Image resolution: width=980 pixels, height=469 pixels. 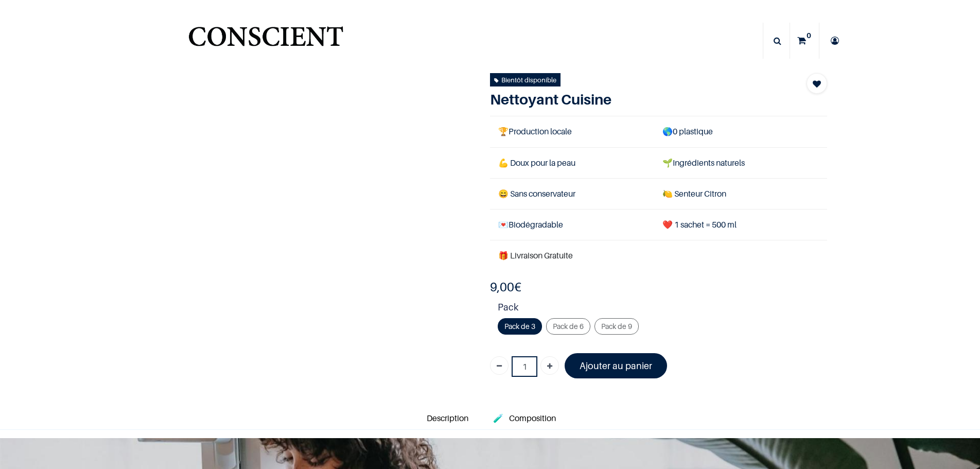 I want to click on a: Logo of Conscient, so click(x=265, y=41).